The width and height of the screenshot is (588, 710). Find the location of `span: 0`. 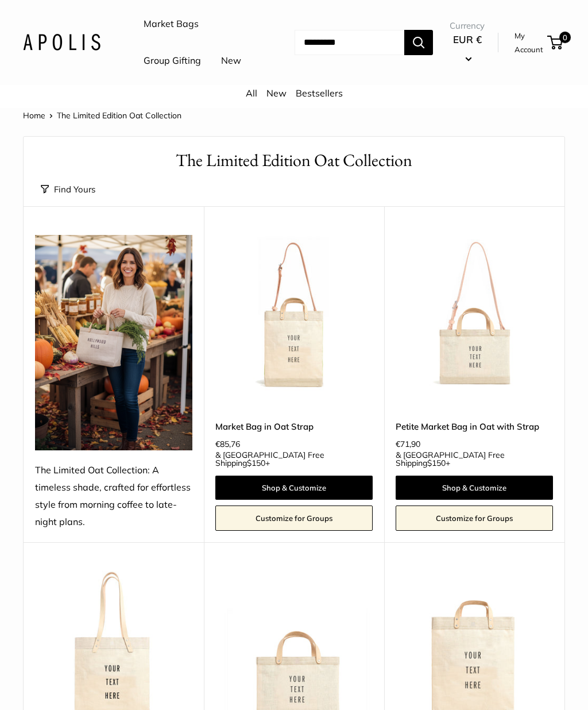

span: 0 is located at coordinates (566, 37).